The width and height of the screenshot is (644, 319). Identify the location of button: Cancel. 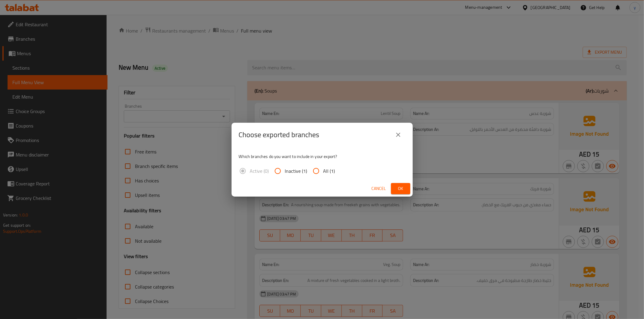
(379, 189).